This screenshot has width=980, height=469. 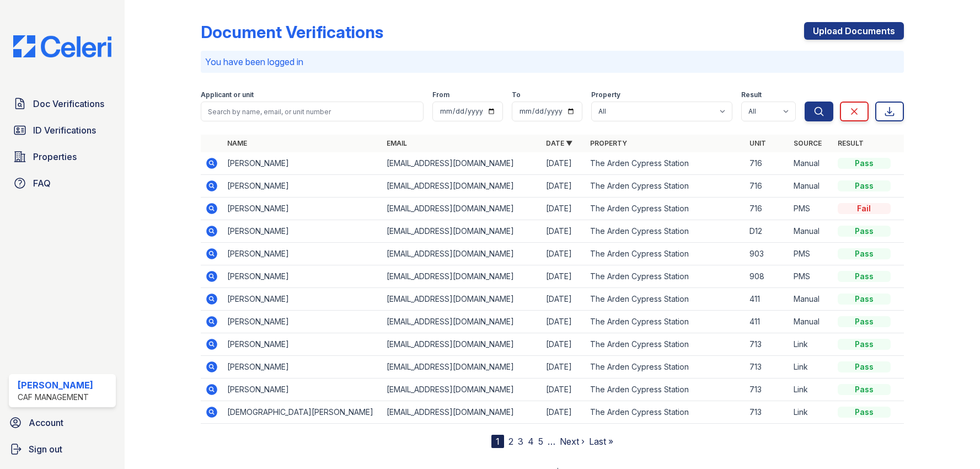 What do you see at coordinates (55, 397) in the screenshot?
I see `div: CAF Management` at bounding box center [55, 397].